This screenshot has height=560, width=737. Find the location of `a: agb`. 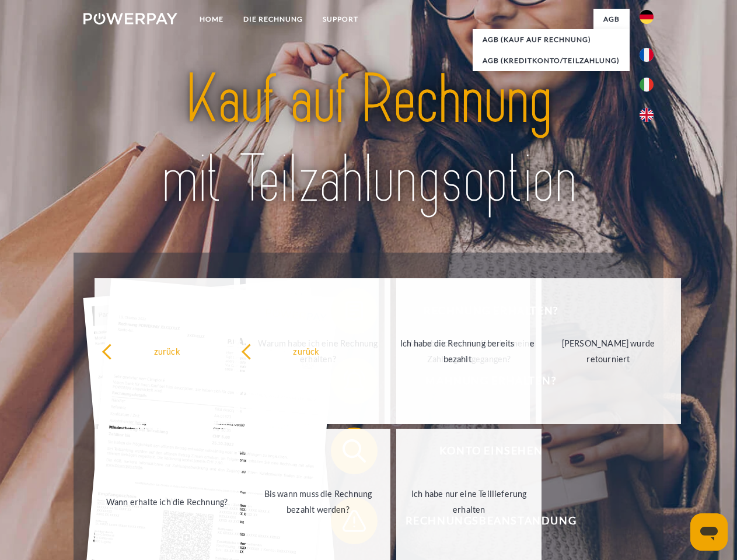

a: agb is located at coordinates (611, 19).